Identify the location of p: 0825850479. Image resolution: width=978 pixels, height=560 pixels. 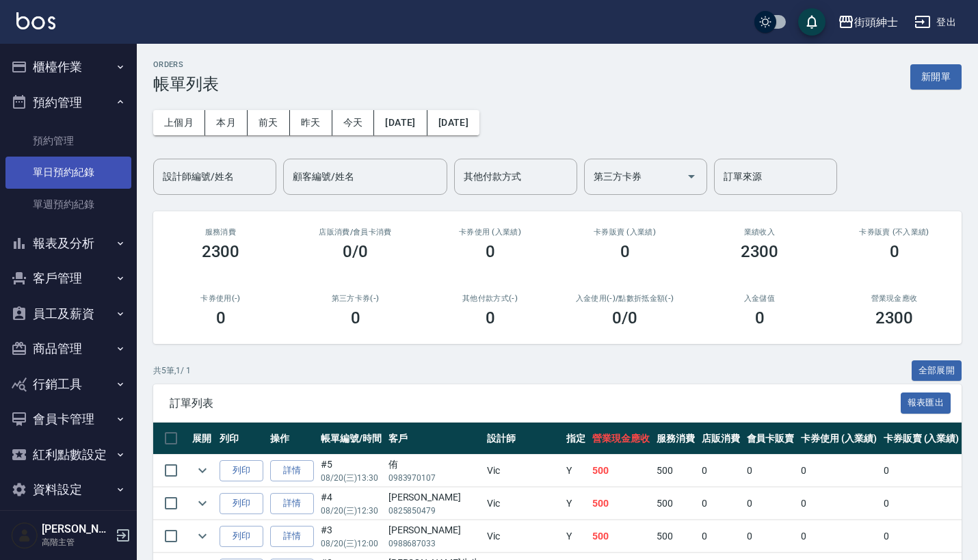
(434, 511).